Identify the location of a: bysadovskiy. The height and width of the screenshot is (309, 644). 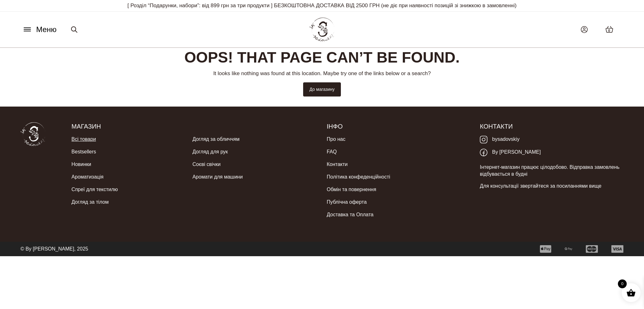
(500, 139).